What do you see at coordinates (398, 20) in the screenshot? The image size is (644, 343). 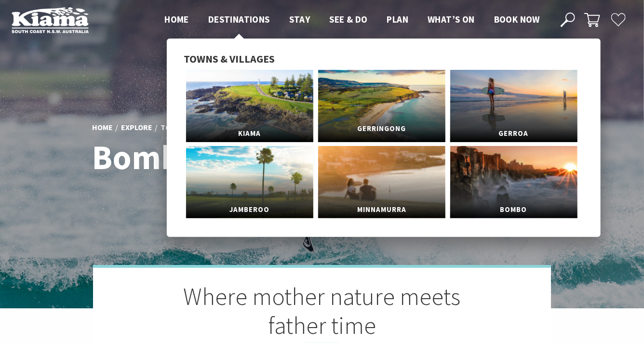 I see `span: Plan` at bounding box center [398, 20].